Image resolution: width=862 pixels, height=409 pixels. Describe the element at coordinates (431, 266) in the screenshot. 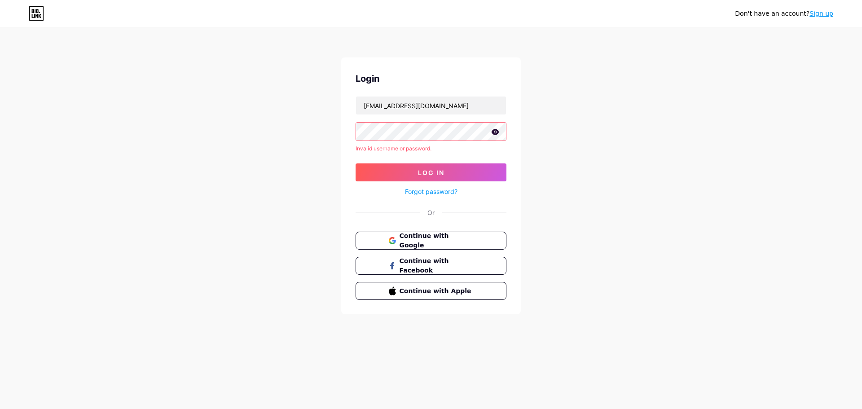

I see `button: Continue with Facebook` at that location.